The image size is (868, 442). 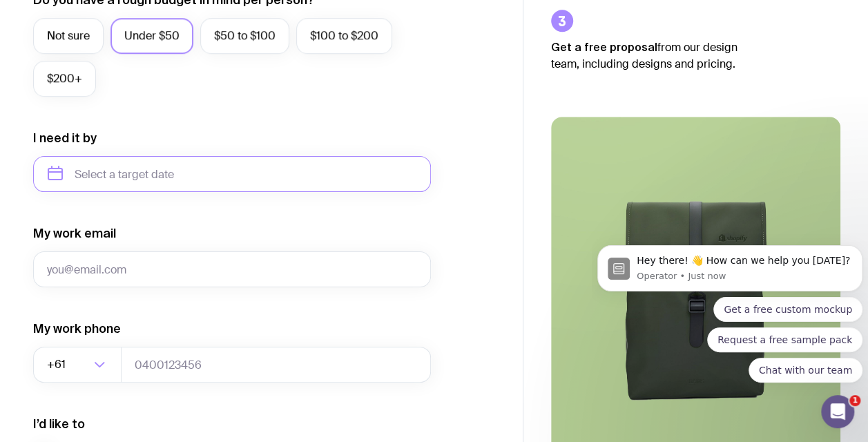 I want to click on div: Quick reply options, so click(x=138, y=138).